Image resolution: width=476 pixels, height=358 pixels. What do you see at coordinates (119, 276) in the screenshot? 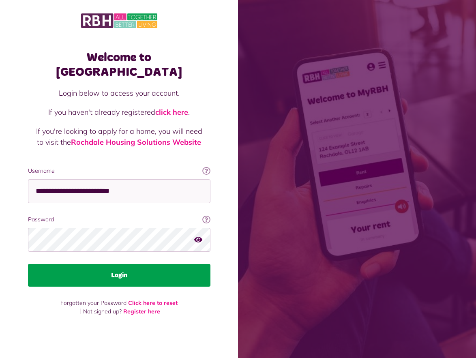
I see `button: Login` at bounding box center [119, 276].